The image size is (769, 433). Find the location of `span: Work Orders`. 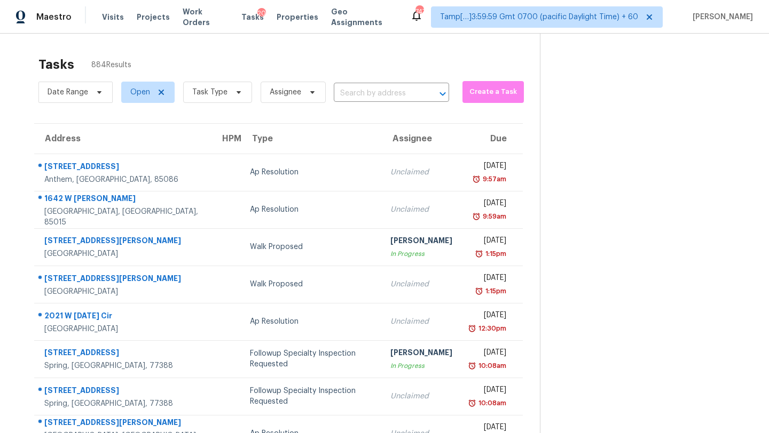

span: Work Orders is located at coordinates (206, 17).